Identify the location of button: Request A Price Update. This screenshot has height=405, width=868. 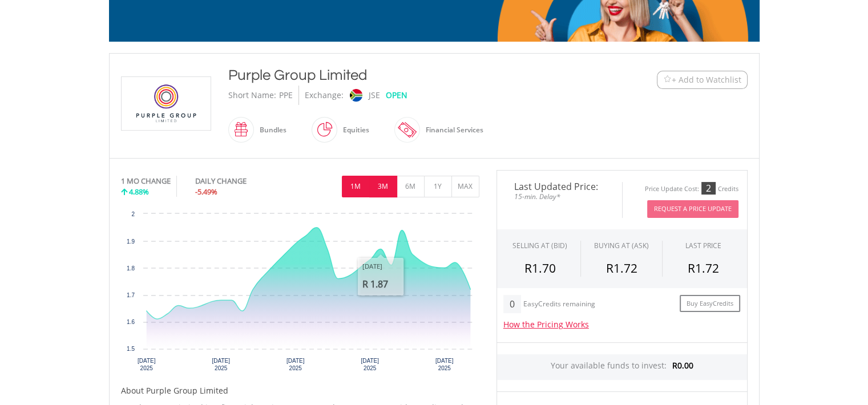
(693, 209).